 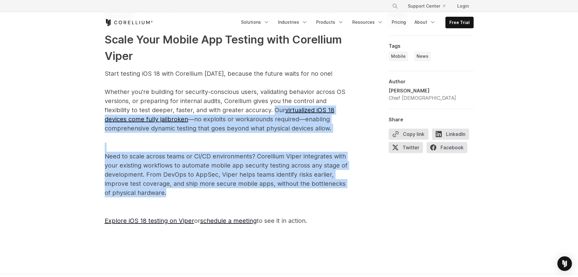 I want to click on a: Login, so click(x=463, y=6).